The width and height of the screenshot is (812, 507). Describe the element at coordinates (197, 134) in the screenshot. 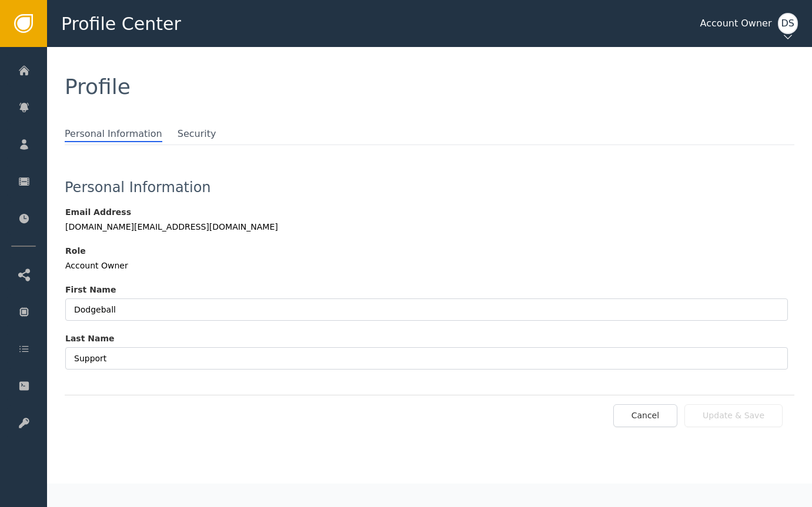

I see `span: Security` at that location.